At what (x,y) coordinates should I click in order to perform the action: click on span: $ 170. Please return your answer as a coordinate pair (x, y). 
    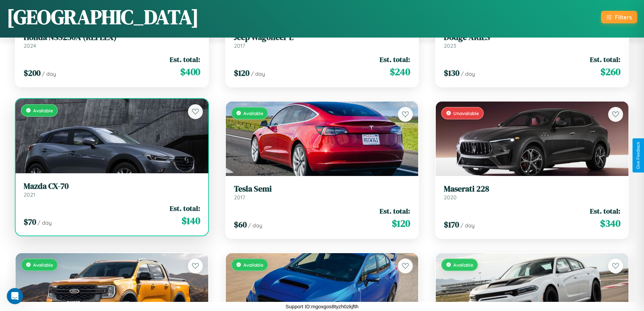
    Looking at the image, I should click on (452, 225).